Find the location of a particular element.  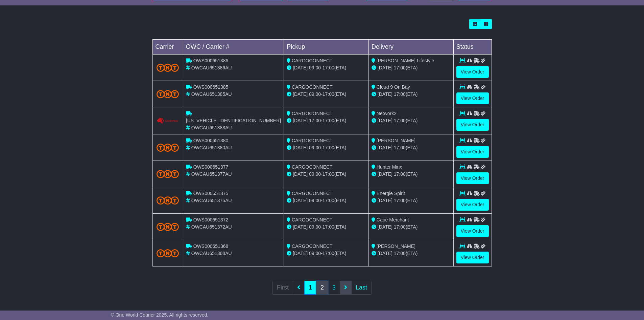

td: OWC / Carrier # is located at coordinates (234, 47).